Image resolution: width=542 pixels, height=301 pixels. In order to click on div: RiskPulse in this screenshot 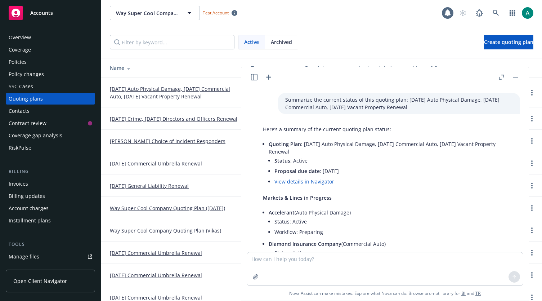, I will do `click(20, 148)`.